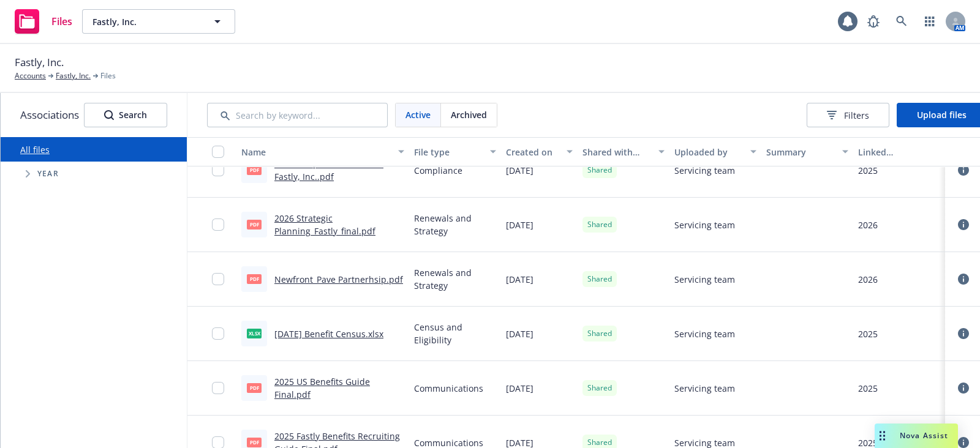 The width and height of the screenshot is (980, 448). What do you see at coordinates (448, 152) in the screenshot?
I see `div: File type` at bounding box center [448, 152].